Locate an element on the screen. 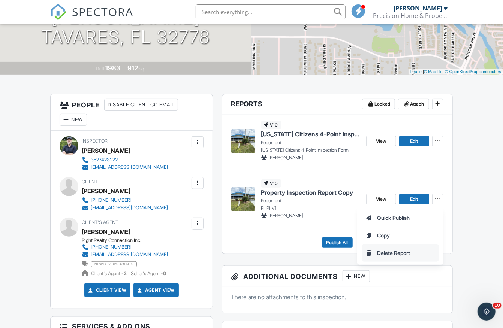 This screenshot has width=503, height=328. span: 10 is located at coordinates (497, 306).